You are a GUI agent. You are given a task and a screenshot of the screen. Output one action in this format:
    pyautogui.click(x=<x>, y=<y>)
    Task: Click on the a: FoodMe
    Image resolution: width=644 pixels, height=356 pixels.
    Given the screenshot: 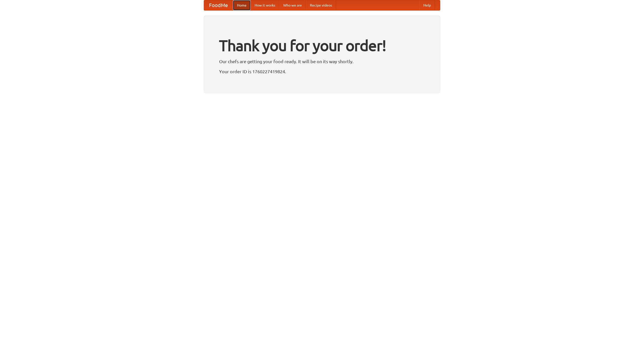 What is the action you would take?
    pyautogui.click(x=218, y=6)
    